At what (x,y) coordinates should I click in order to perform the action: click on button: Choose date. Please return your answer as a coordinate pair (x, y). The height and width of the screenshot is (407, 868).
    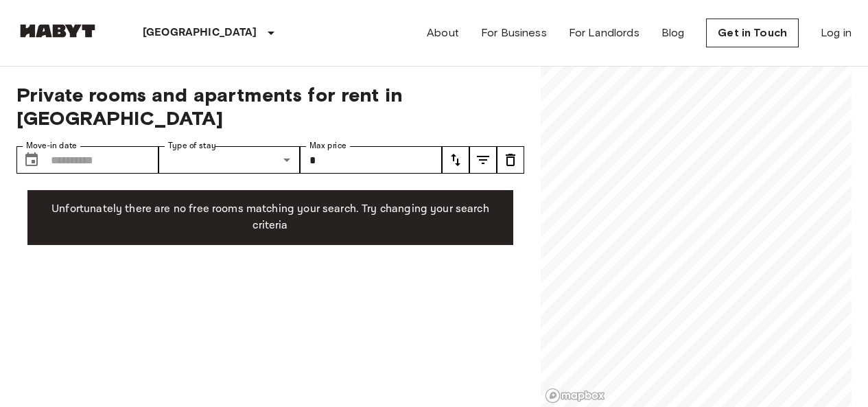
    Looking at the image, I should click on (32, 160).